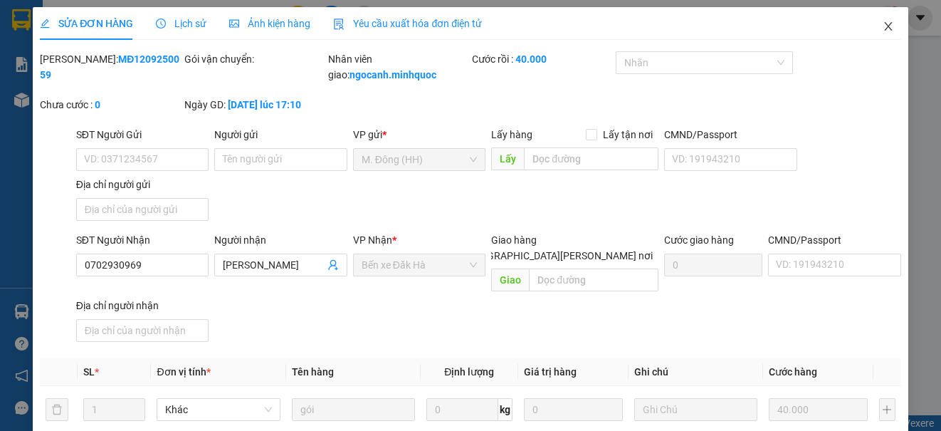  I want to click on span: M. Đông (HH), so click(419, 160).